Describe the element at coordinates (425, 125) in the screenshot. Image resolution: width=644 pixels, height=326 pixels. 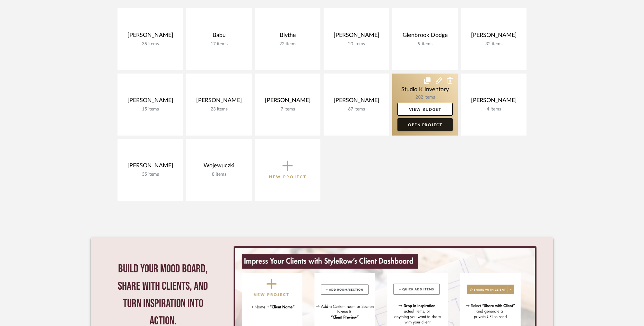
I see `a: Open Project` at that location.